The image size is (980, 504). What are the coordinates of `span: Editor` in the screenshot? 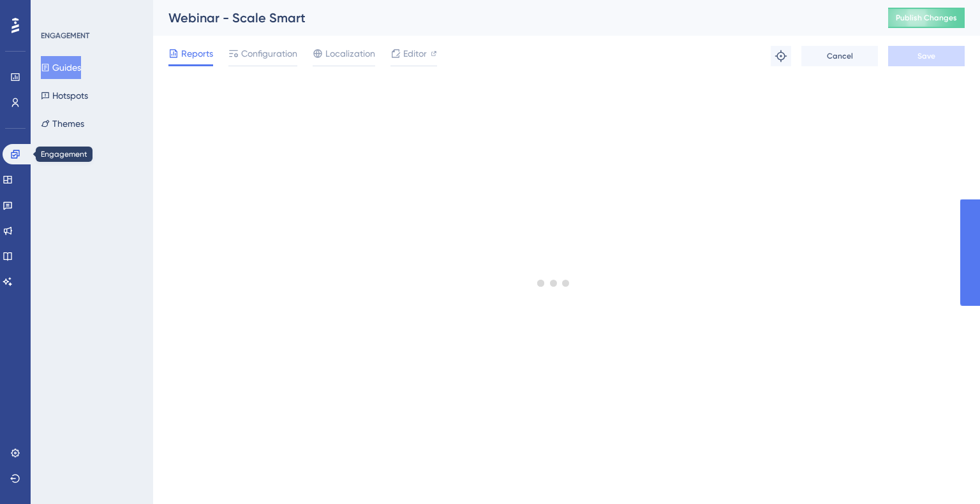 It's located at (415, 54).